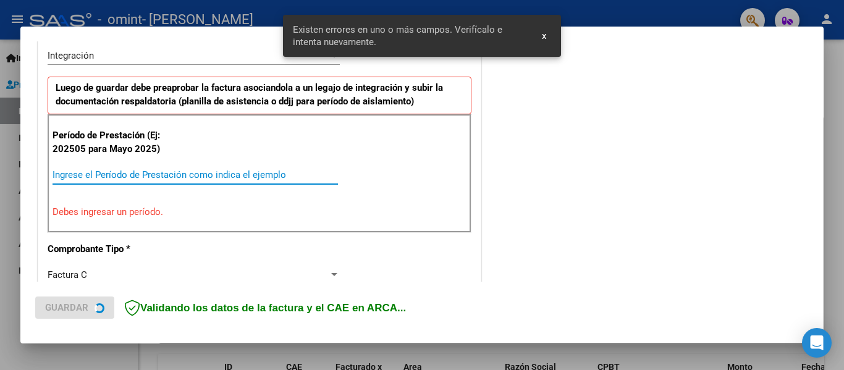  What do you see at coordinates (544, 36) in the screenshot?
I see `span: x` at bounding box center [544, 36].